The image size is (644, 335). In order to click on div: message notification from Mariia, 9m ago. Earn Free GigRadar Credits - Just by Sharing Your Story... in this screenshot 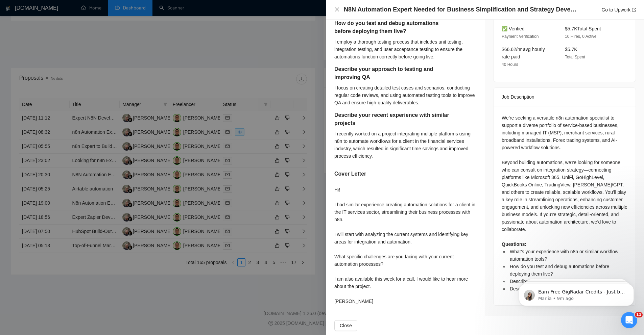, I will do `click(67, 26)`.